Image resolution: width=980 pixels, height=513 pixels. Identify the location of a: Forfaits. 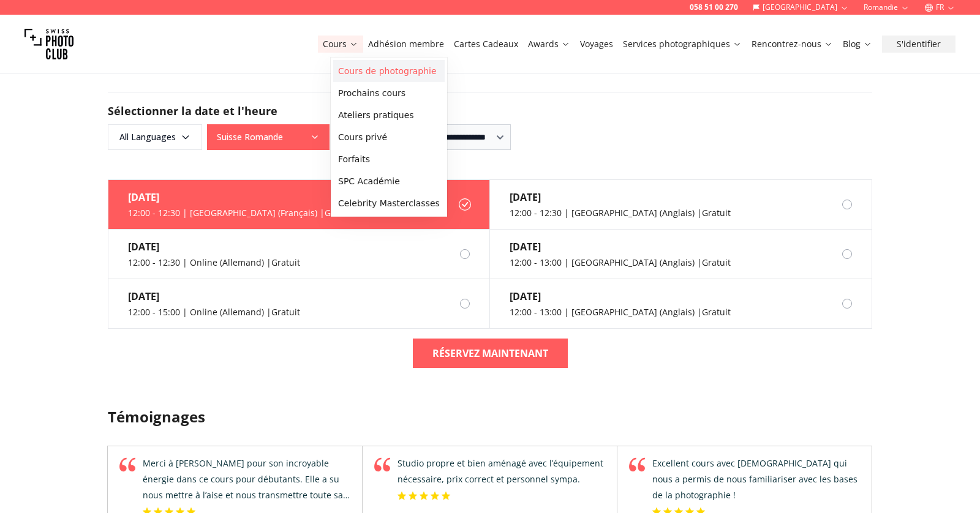
(389, 159).